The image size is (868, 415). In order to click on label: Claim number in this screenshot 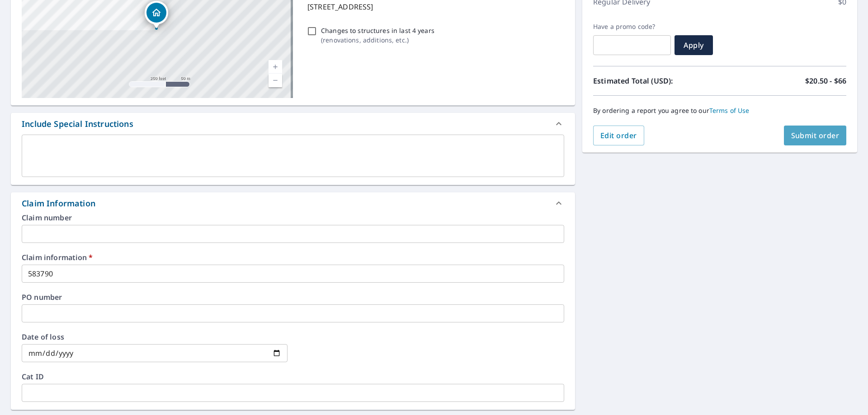, I will do `click(293, 218)`.